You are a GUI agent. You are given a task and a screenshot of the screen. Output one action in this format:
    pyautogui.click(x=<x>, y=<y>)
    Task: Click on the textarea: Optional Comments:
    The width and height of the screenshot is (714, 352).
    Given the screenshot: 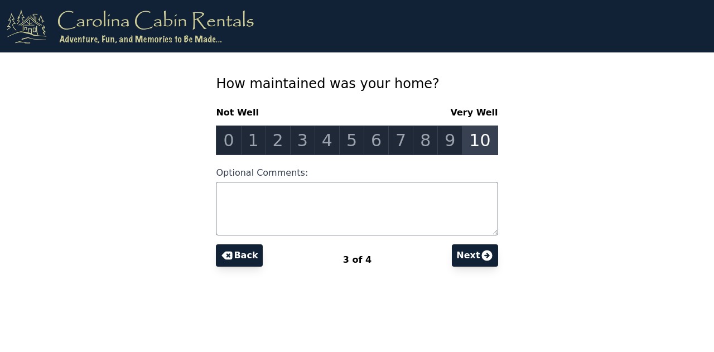 What is the action you would take?
    pyautogui.click(x=357, y=209)
    